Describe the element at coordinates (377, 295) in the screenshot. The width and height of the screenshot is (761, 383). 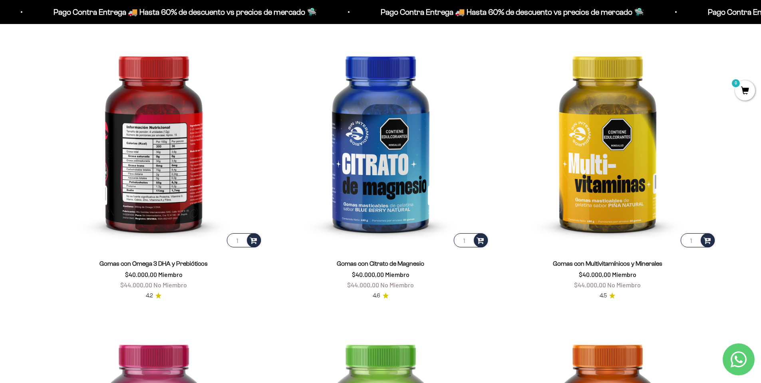
I see `span: 4.6` at that location.